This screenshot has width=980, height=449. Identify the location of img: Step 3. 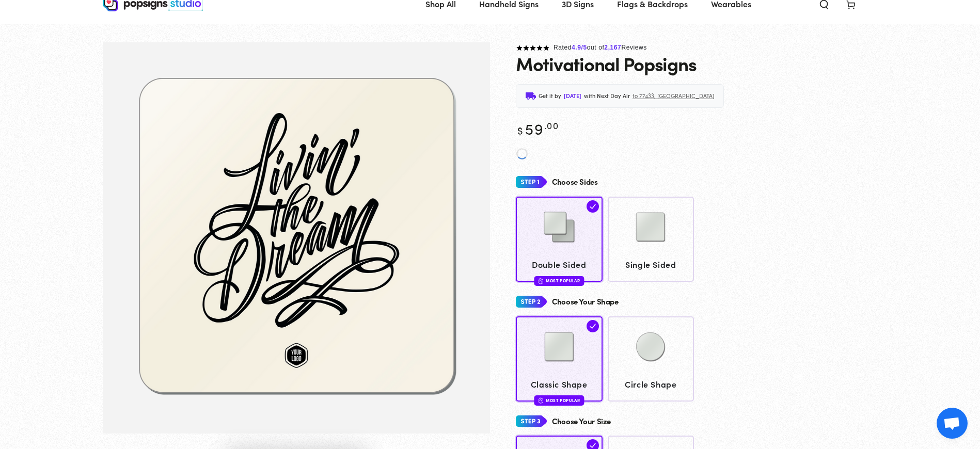
(532, 421).